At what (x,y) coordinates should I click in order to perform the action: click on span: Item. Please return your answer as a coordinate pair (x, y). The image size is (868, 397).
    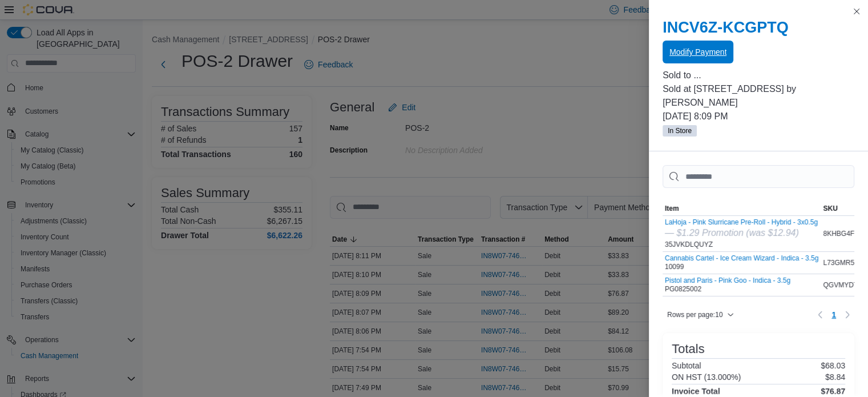
    Looking at the image, I should click on (672, 208).